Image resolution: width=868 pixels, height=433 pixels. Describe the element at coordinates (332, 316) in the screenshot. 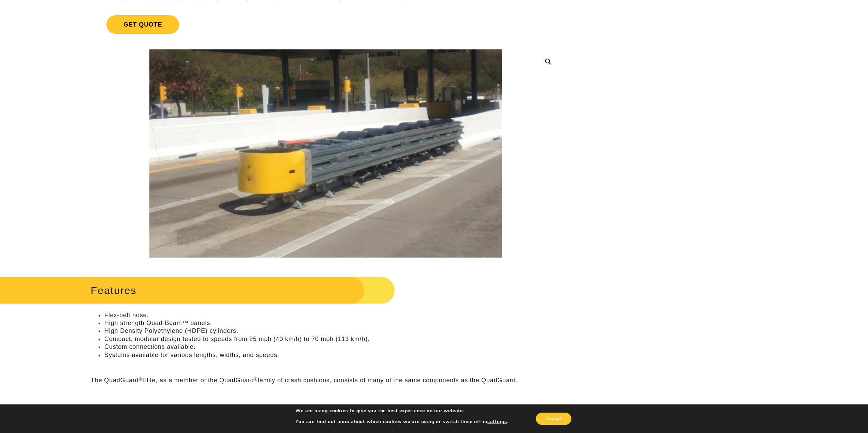

I see `li: Flex-belt nose.` at that location.